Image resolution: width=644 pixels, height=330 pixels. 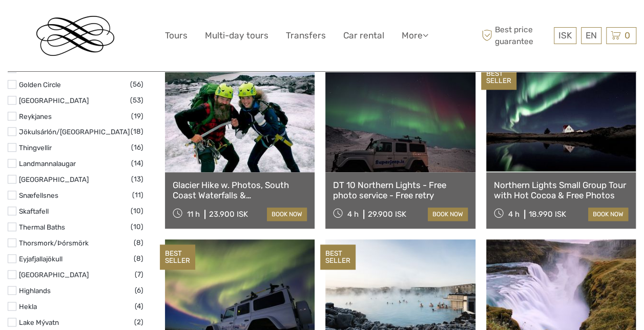 I want to click on a: Glaciers, so click(x=31, y=68).